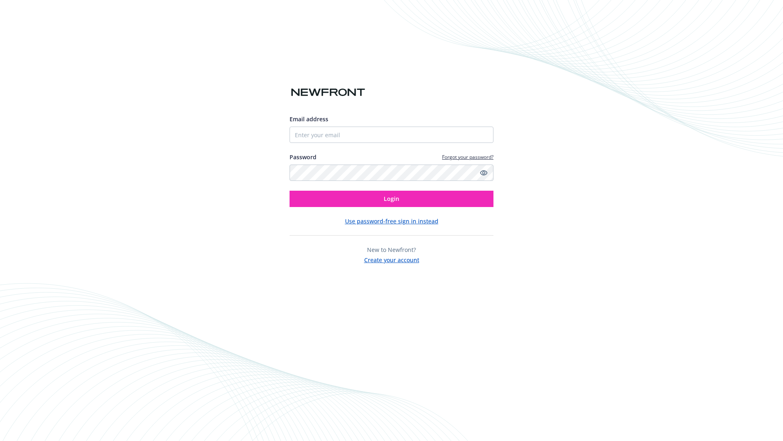 This screenshot has height=441, width=783. What do you see at coordinates (392, 199) in the screenshot?
I see `button: Login` at bounding box center [392, 199].